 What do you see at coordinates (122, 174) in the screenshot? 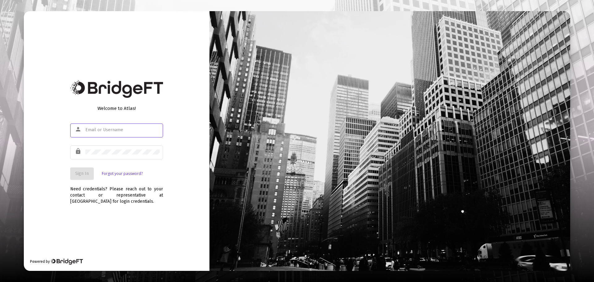
I see `a: Forgot your password?` at bounding box center [122, 174].